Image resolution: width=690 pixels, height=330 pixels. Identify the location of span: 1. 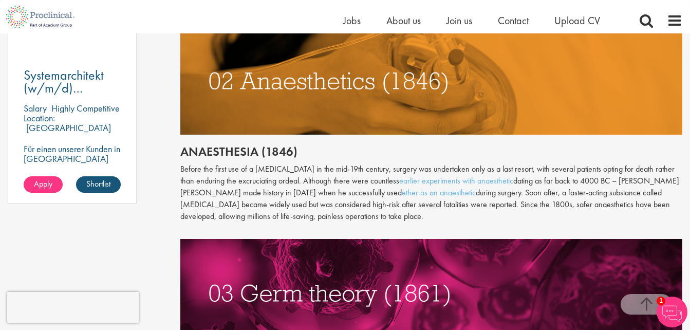
(661, 301).